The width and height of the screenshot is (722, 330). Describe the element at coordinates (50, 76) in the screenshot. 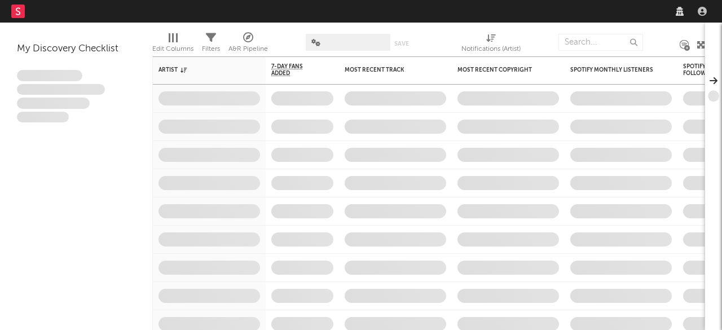

I see `span: Lorem ipsum dolor` at that location.